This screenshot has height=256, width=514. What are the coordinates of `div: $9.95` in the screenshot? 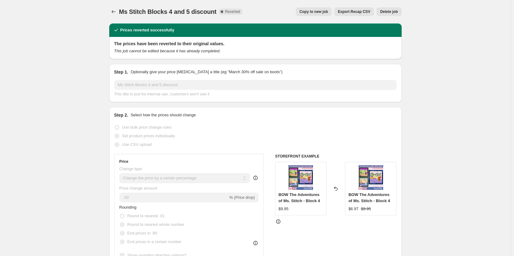 It's located at (283, 209).